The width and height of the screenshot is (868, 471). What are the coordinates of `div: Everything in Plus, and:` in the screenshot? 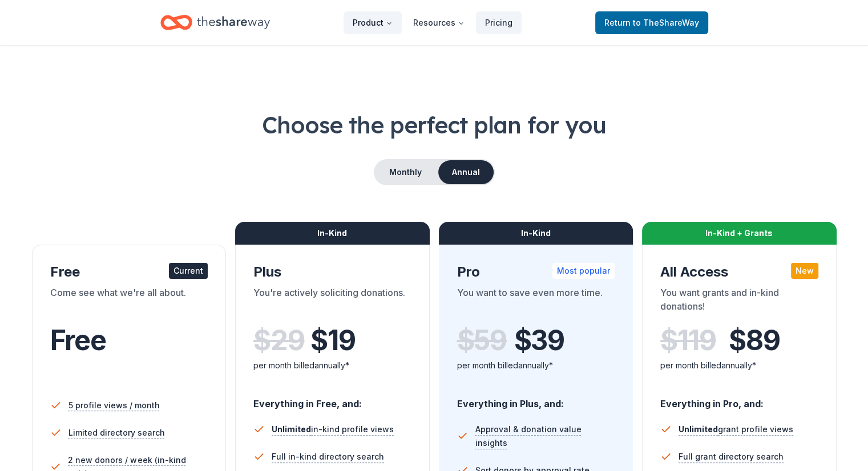 It's located at (536, 399).